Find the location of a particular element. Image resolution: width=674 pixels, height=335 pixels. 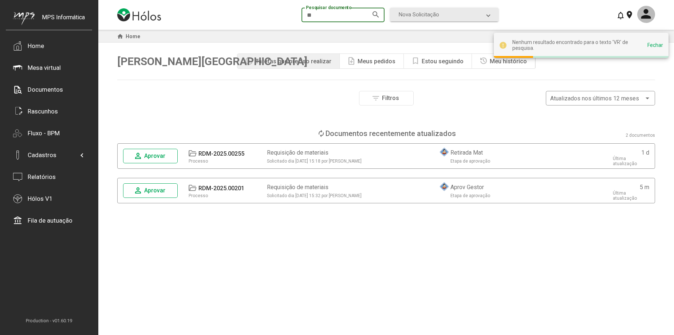

div: RDM-2025.00255 is located at coordinates (221, 154).